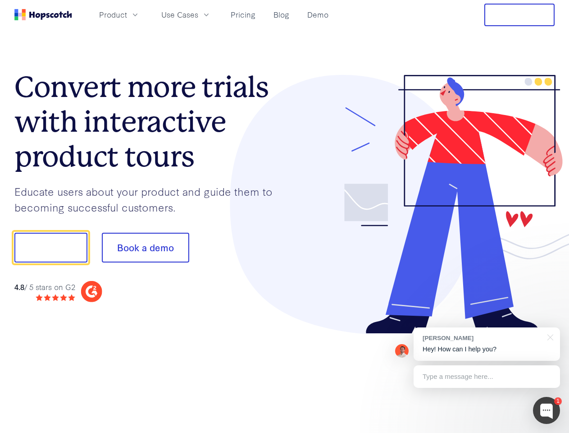  I want to click on a: Home, so click(43, 14).